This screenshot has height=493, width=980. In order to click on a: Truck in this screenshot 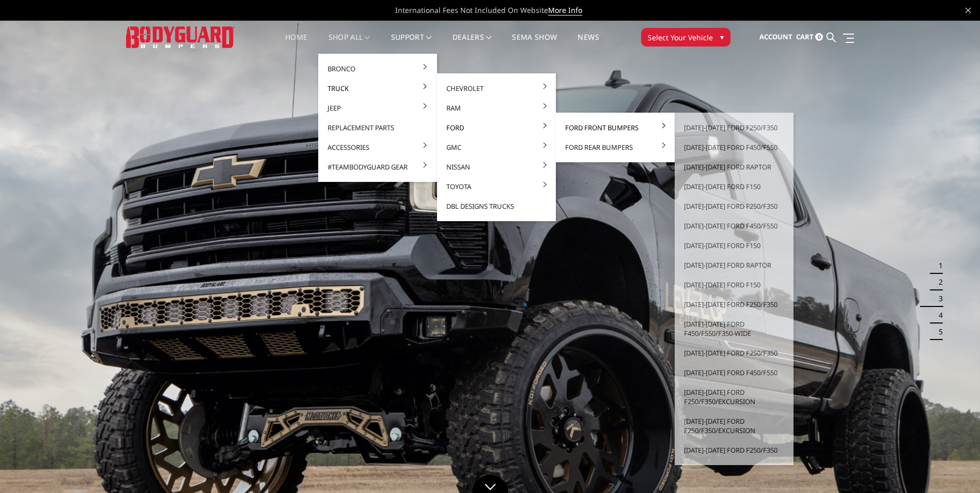, I will do `click(378, 88)`.